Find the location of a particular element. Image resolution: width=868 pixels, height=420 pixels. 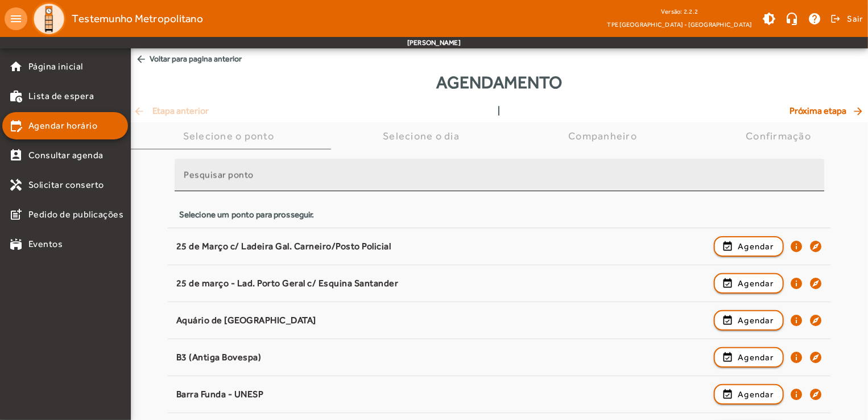

span: Testemunho Metropolitano is located at coordinates (137, 18).